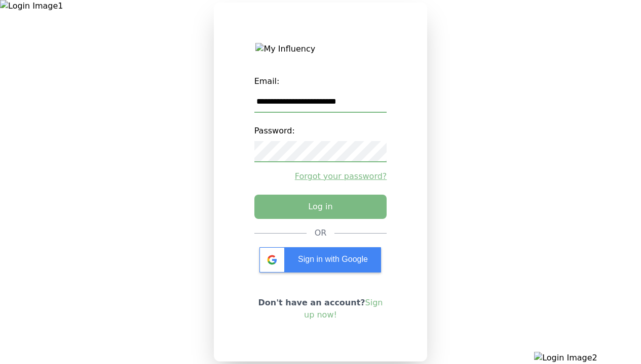 This screenshot has width=641, height=364. What do you see at coordinates (332, 259) in the screenshot?
I see `span: Sign in with Google` at bounding box center [332, 259].